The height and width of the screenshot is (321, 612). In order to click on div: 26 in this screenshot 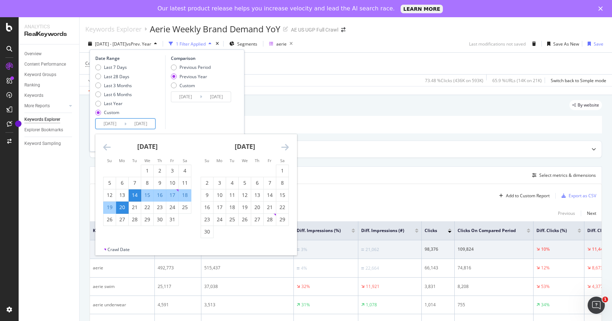, I will do `click(110, 219)`.